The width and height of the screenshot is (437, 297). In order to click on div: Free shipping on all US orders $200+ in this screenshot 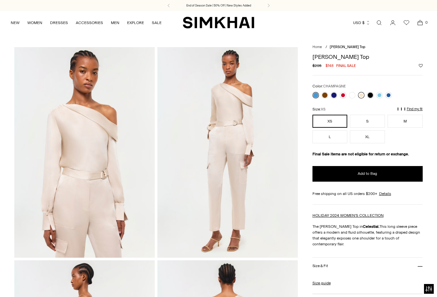, I will do `click(368, 194)`.